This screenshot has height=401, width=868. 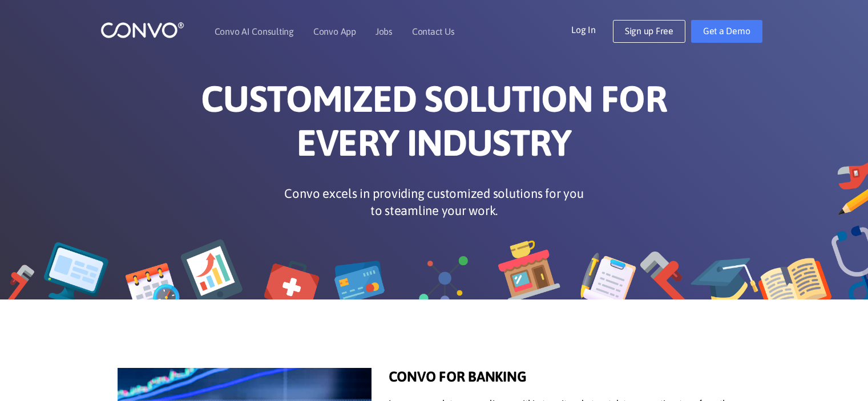 What do you see at coordinates (649, 31) in the screenshot?
I see `a: Sign up Free` at bounding box center [649, 31].